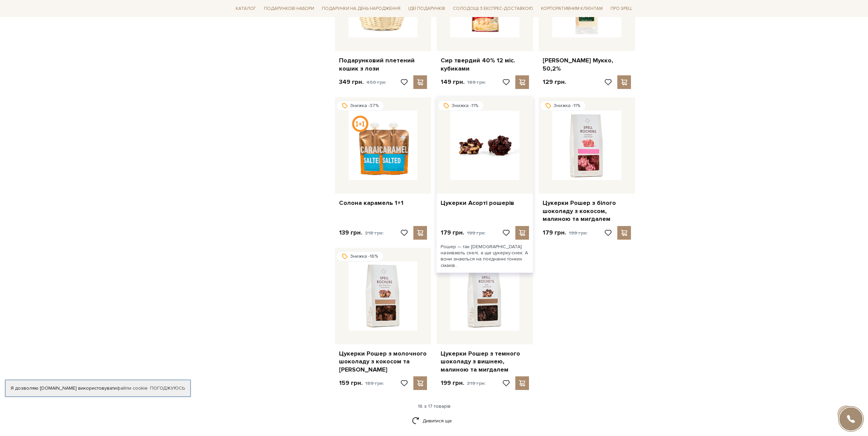  Describe the element at coordinates (485, 361) in the screenshot. I see `a: Цукерки Рошер з темного шоколаду з вишнею, малиною та мигдалем` at that location.